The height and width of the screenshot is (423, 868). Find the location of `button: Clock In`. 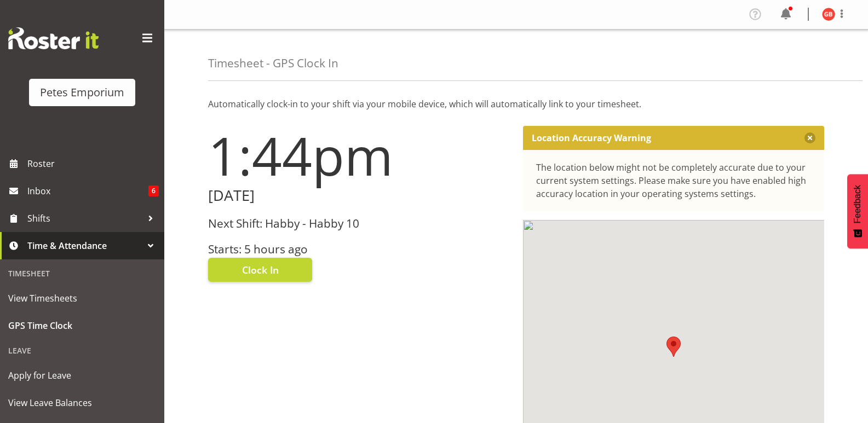

button: Clock In is located at coordinates (260, 270).